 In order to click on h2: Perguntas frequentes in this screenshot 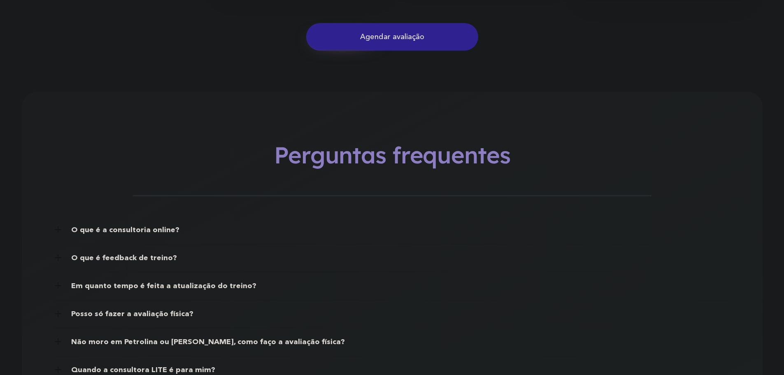, I will do `click(392, 155)`.